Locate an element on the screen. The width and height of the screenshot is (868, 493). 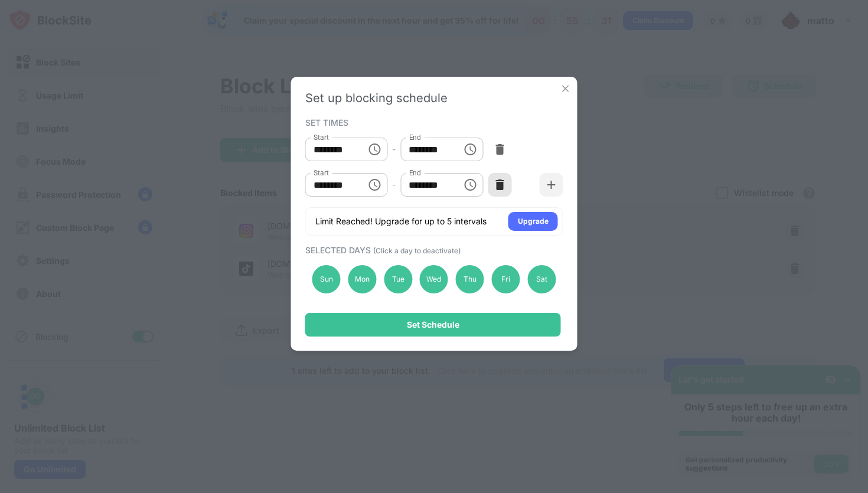
div: Limit Reached! Upgrade for up to 5 intervals is located at coordinates (401, 221).